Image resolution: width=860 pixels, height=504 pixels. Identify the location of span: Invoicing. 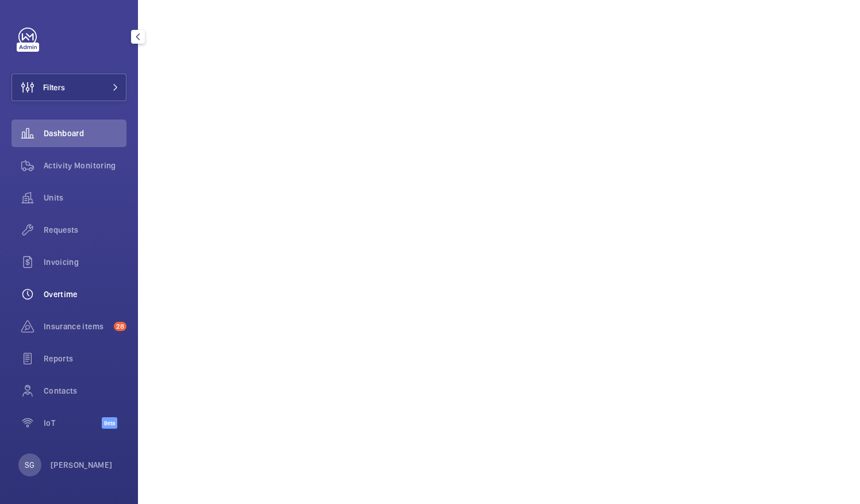
(85, 262).